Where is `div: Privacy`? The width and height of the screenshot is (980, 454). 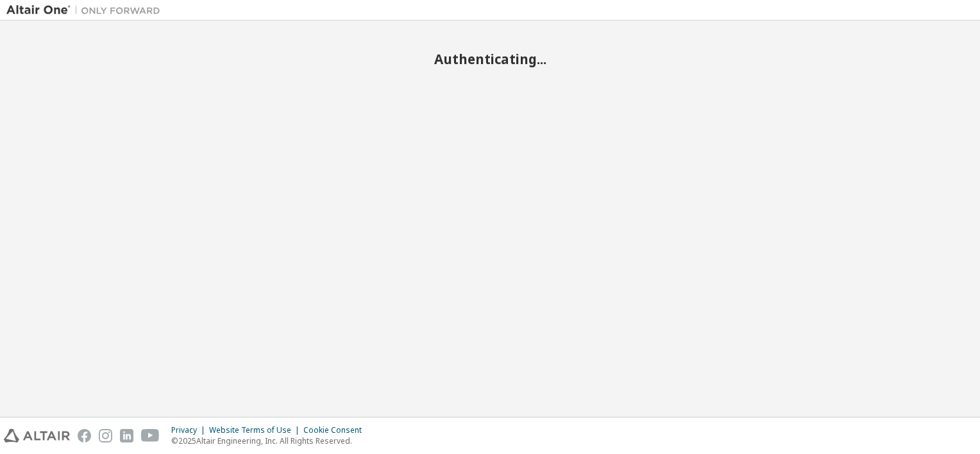 div: Privacy is located at coordinates (190, 430).